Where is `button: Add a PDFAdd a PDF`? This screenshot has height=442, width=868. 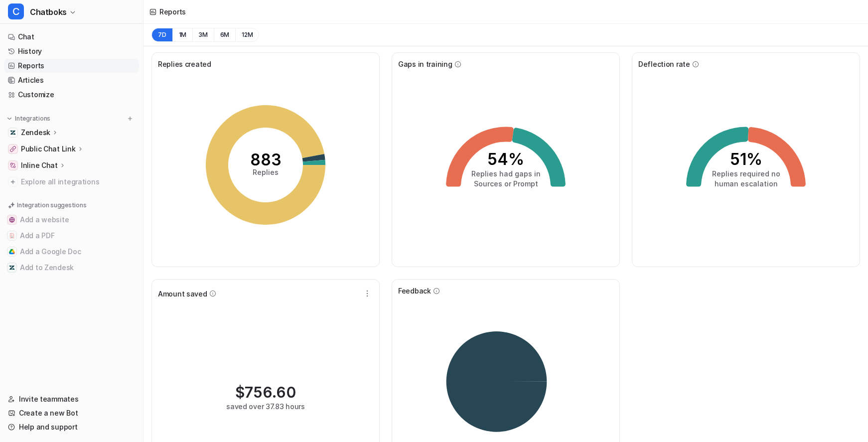 button: Add a PDFAdd a PDF is located at coordinates (71, 235).